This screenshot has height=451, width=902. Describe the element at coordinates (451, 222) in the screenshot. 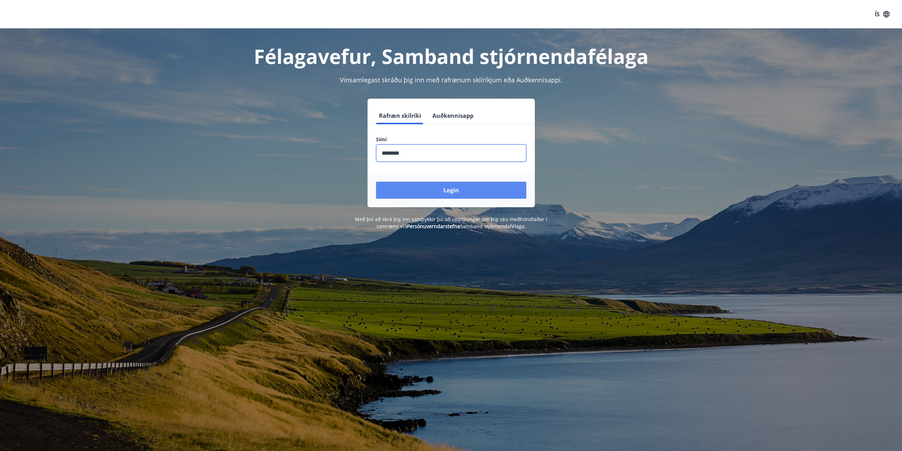

I see `span: Með því að skrá þig inn samþykkir þú að upplýsingar um þig séu meðhöndlaðar í samræmi við Samband...` at that location.